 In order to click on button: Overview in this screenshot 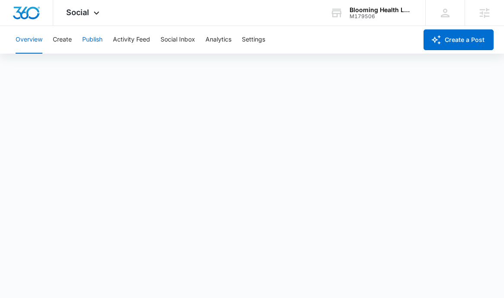, I will do `click(29, 40)`.